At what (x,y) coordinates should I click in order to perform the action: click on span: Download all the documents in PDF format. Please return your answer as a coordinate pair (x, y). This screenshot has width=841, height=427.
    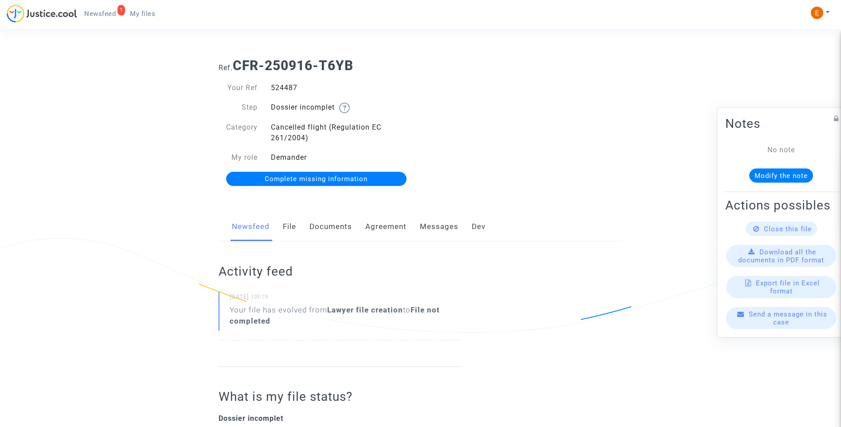
    Looking at the image, I should click on (781, 256).